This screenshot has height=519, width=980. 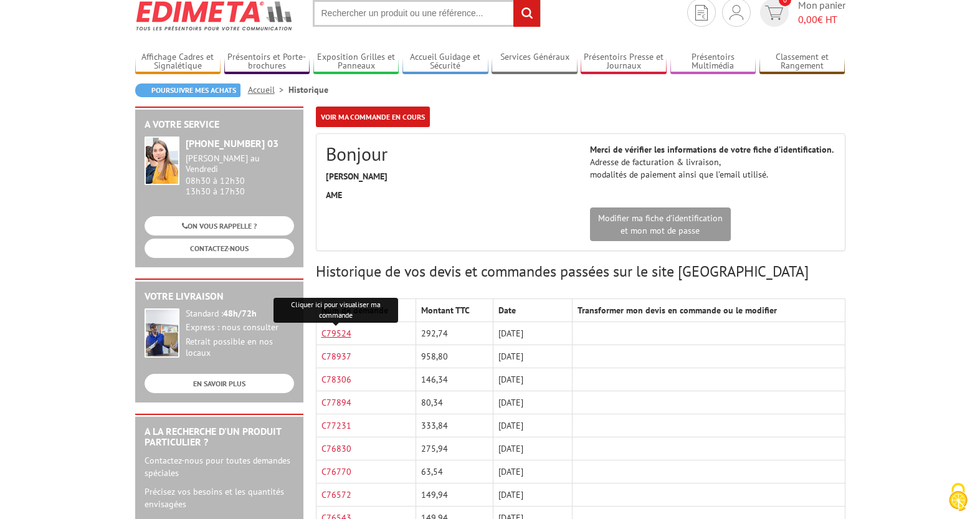 What do you see at coordinates (240, 314) in the screenshot?
I see `strong: 48h/72h` at bounding box center [240, 314].